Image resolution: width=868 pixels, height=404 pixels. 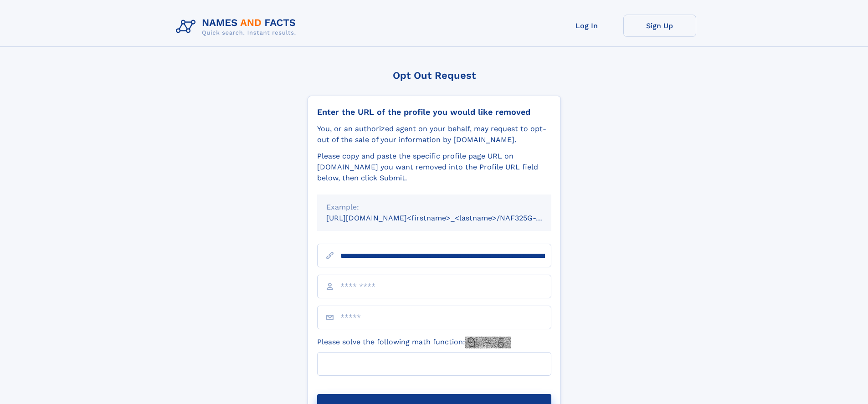 What do you see at coordinates (434, 112) in the screenshot?
I see `div: Enter the URL of the profile you would like removed` at bounding box center [434, 112].